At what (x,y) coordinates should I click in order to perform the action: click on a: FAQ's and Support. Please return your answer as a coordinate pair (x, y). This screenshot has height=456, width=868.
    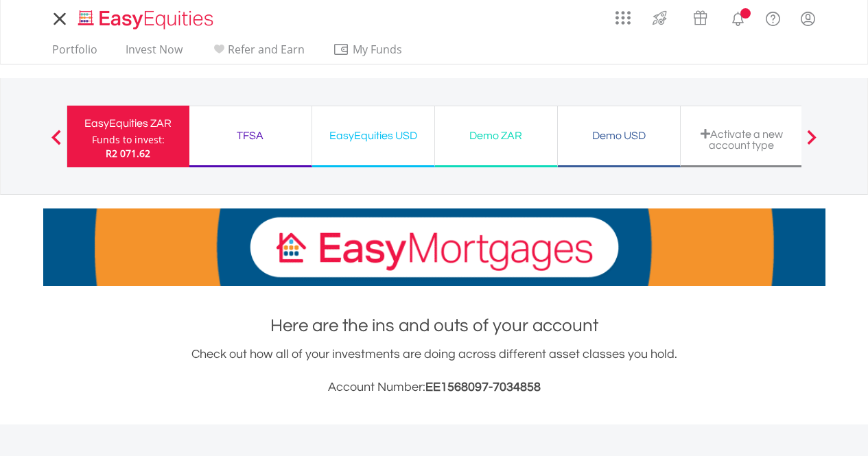
    Looking at the image, I should click on (772, 17).